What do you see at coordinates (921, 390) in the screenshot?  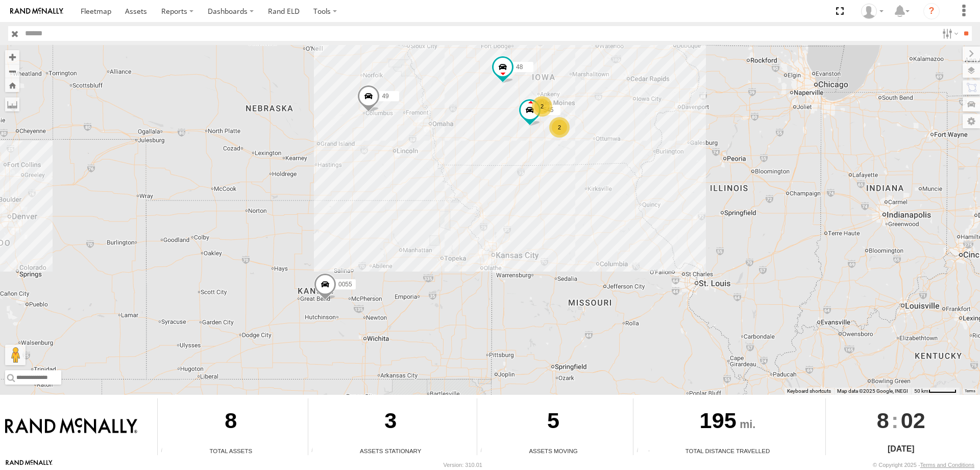 I see `span: 50 km` at bounding box center [921, 390].